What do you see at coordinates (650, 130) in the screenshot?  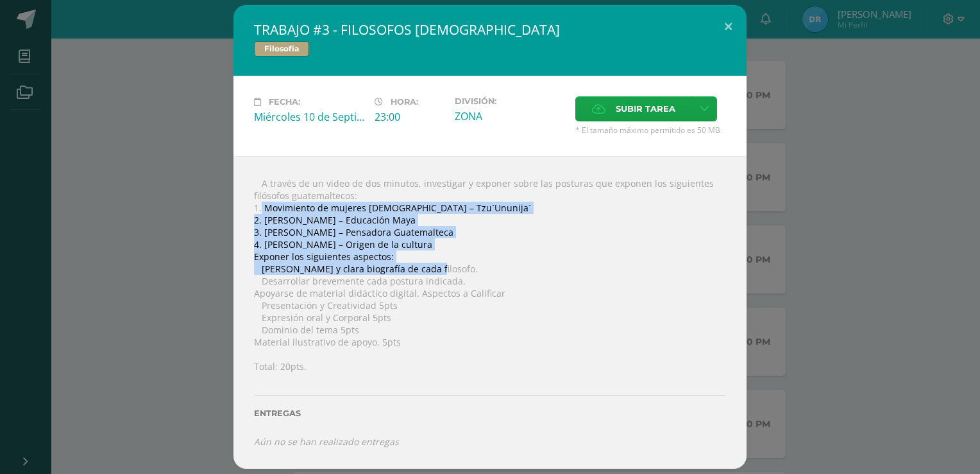 I see `span: * El tamaño máximo permitido es 50 MB` at bounding box center [650, 130].